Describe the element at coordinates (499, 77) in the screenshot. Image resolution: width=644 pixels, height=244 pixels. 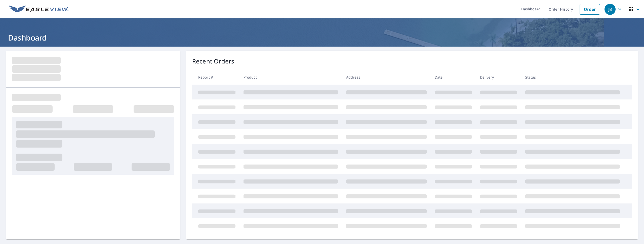
I see `th: Delivery` at that location.